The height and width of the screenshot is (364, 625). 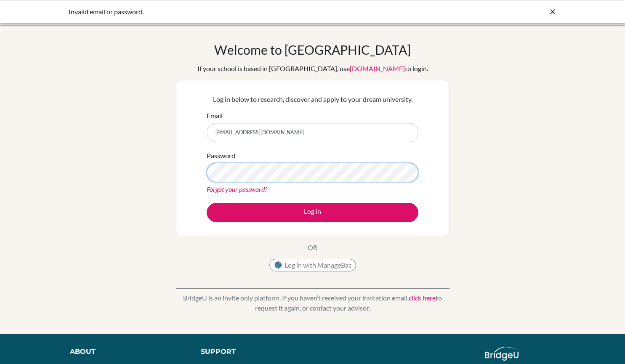 I want to click on p: OR, so click(x=312, y=247).